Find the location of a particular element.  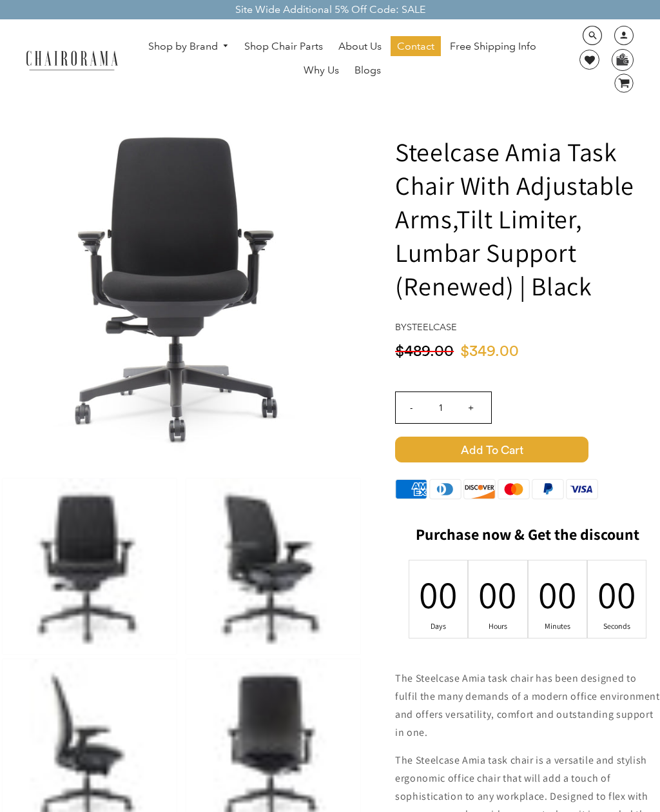

a: Contact is located at coordinates (416, 47).